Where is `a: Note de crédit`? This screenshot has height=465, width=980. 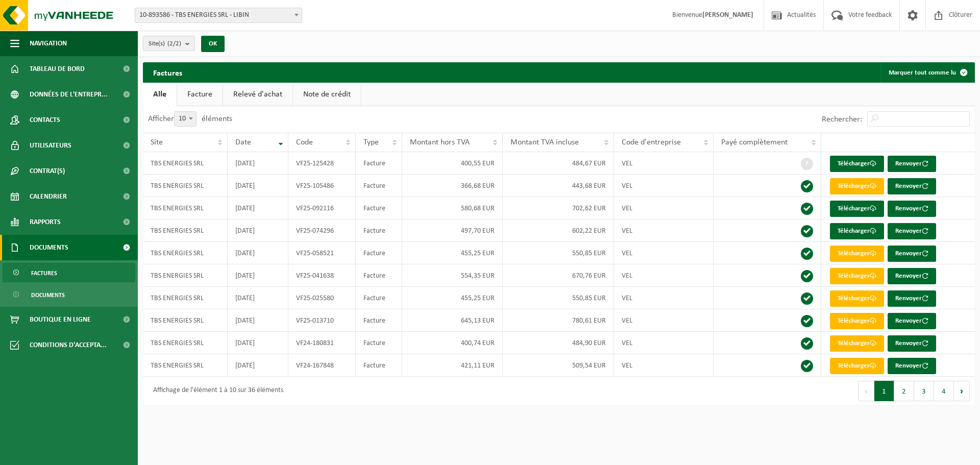 a: Note de crédit is located at coordinates (327, 94).